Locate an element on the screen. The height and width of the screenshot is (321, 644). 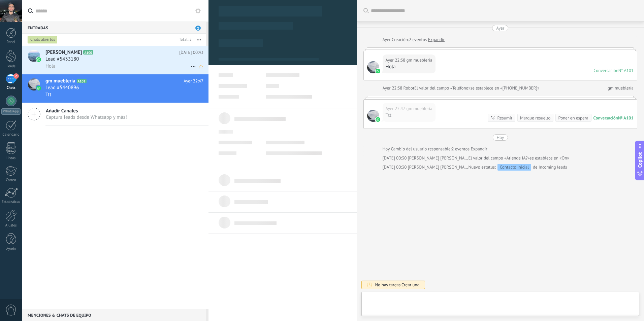
div: Total: 2 is located at coordinates (184, 39).